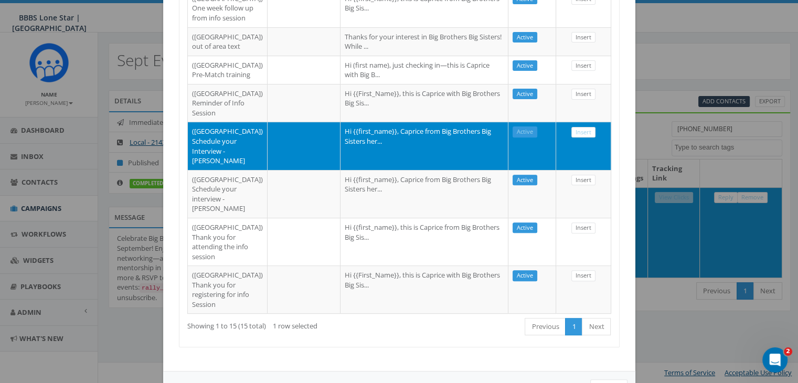 This screenshot has height=383, width=798. What do you see at coordinates (545, 326) in the screenshot?
I see `a: Previous` at bounding box center [545, 326].